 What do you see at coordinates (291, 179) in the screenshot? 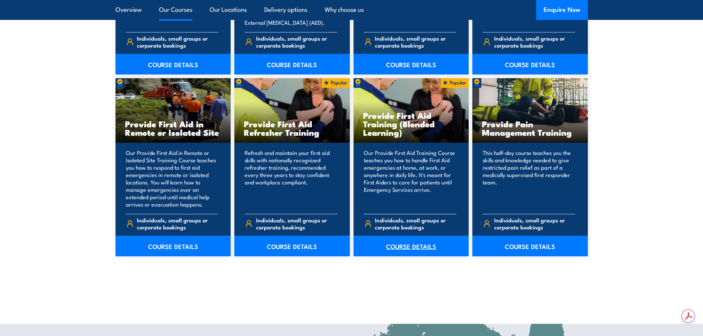
I see `p: Refresh and maintain your first aid skills with nationally recognised refresher training, recomme...` at bounding box center [291, 179].